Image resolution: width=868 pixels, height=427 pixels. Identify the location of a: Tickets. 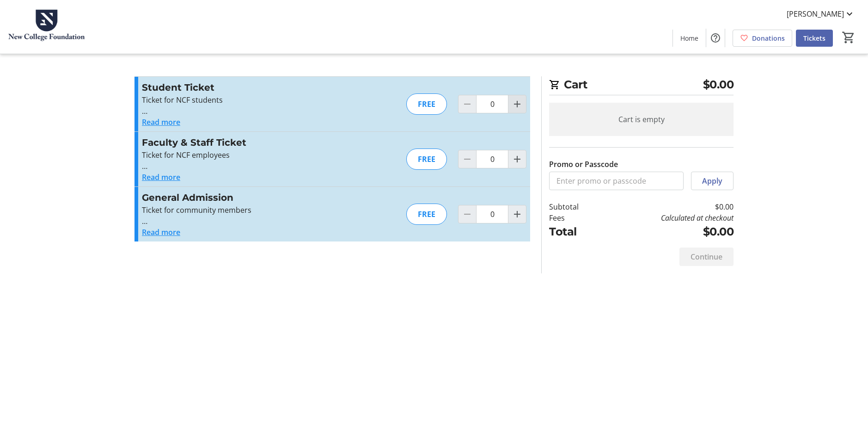
(814, 38).